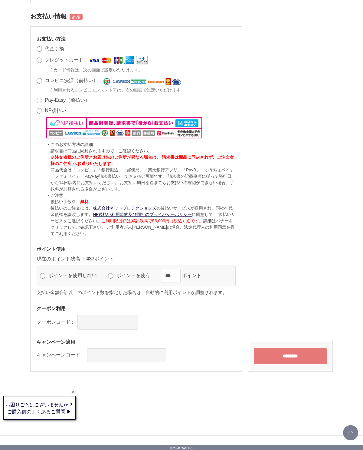 The height and width of the screenshot is (450, 363). I want to click on img: クレジットカード, so click(118, 60).